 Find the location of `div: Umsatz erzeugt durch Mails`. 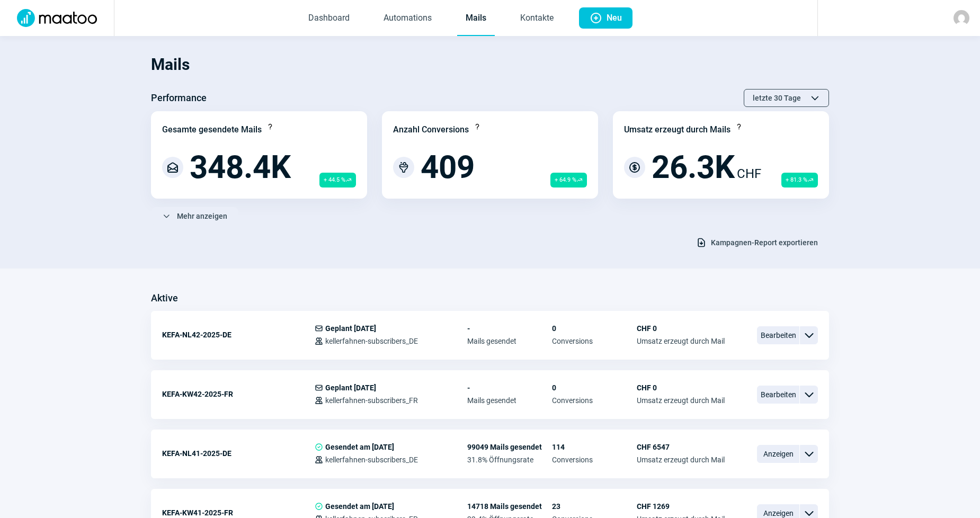

div: Umsatz erzeugt durch Mails is located at coordinates (677, 130).